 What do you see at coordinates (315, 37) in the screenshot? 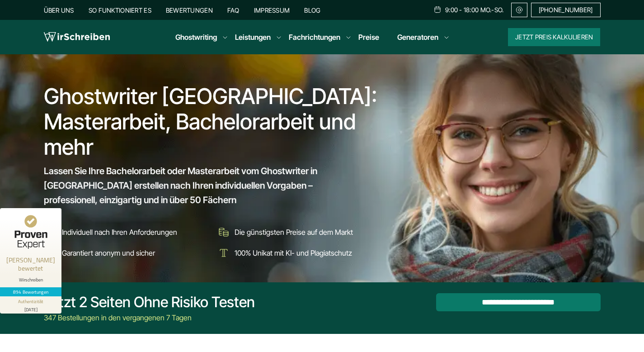
I see `a: Fachrichtungen` at bounding box center [315, 37].